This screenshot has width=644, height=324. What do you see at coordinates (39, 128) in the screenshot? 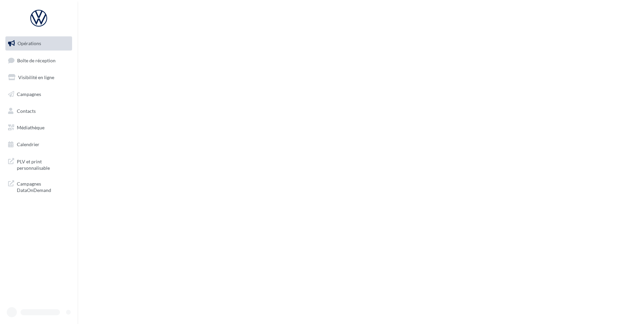
I see `a: Médiathèque` at bounding box center [39, 128].